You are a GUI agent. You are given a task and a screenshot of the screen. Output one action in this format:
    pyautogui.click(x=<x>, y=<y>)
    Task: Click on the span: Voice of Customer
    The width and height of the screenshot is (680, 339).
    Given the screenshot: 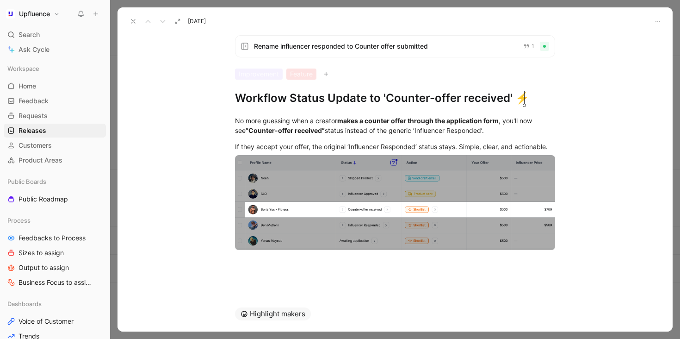 What is the action you would take?
    pyautogui.click(x=46, y=321)
    